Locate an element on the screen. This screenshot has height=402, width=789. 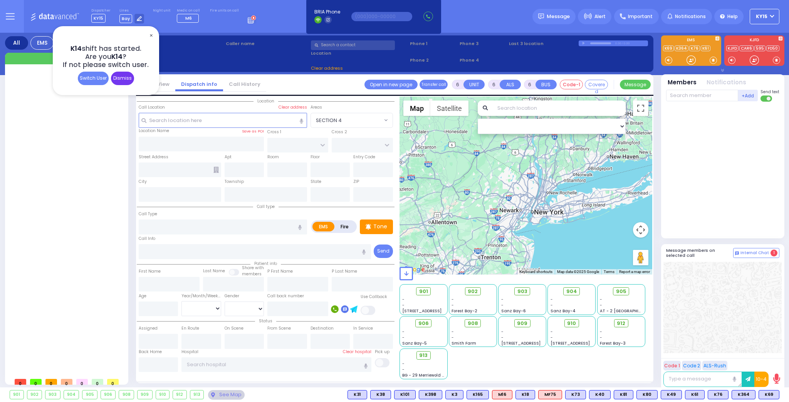
label: Last 3 location is located at coordinates (544, 44).